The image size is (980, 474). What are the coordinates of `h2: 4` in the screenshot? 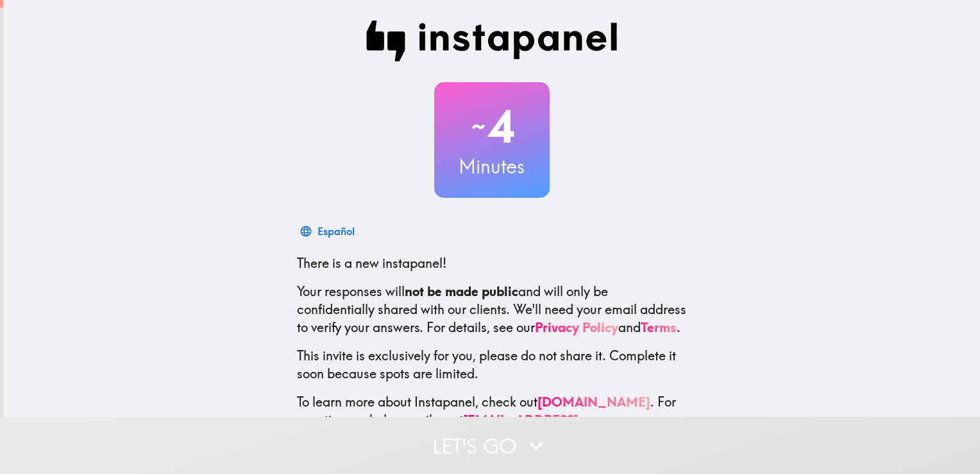 It's located at (492, 127).